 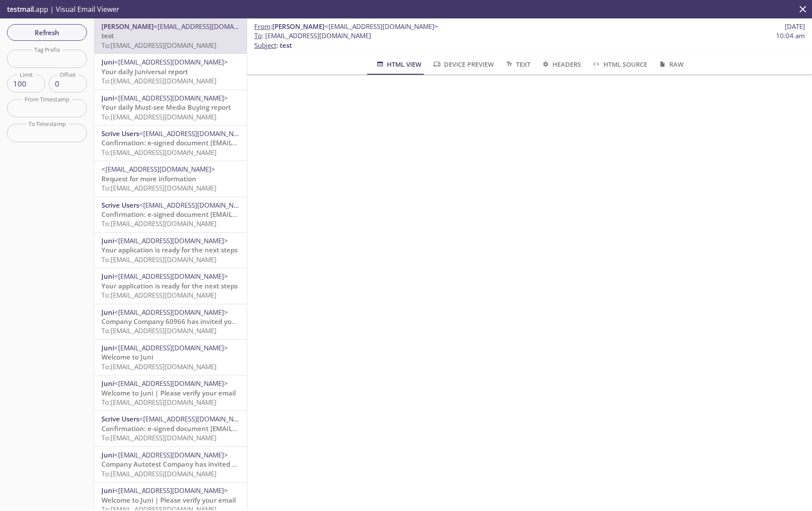 I want to click on span: Welcome to Juni, so click(x=127, y=357).